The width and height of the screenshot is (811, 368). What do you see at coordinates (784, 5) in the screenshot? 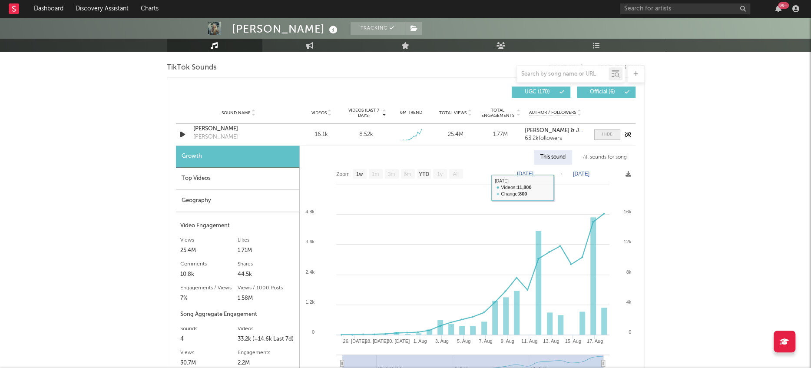
I see `div: 99 +` at bounding box center [784, 5].